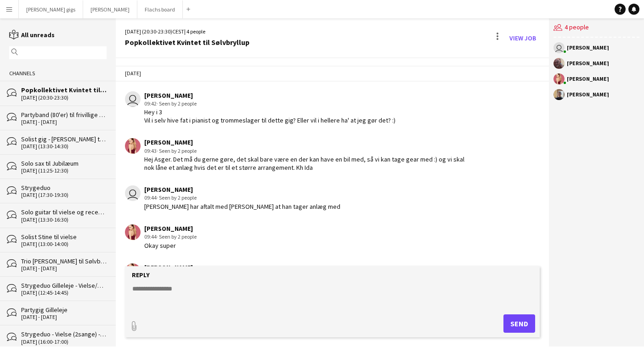  I want to click on div: Hej Asger. Det må du gerne gøre, det skal bare være en der kan have en bil med, så vi kan tage ge..., so click(308, 164).